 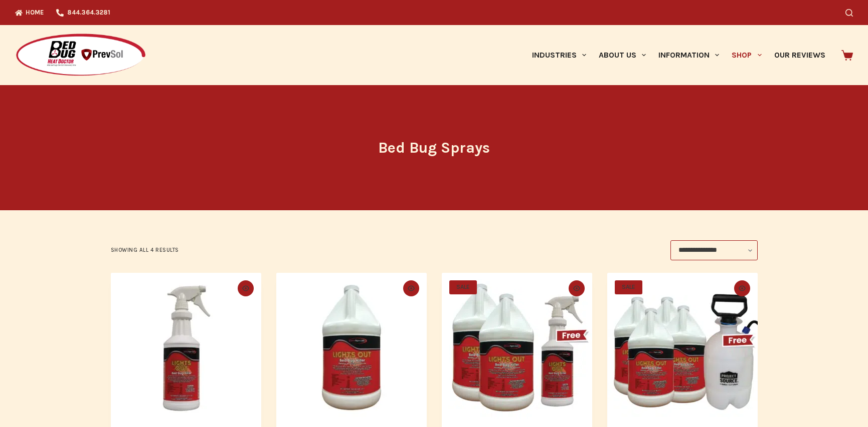 I want to click on select: Shop order, so click(x=714, y=251).